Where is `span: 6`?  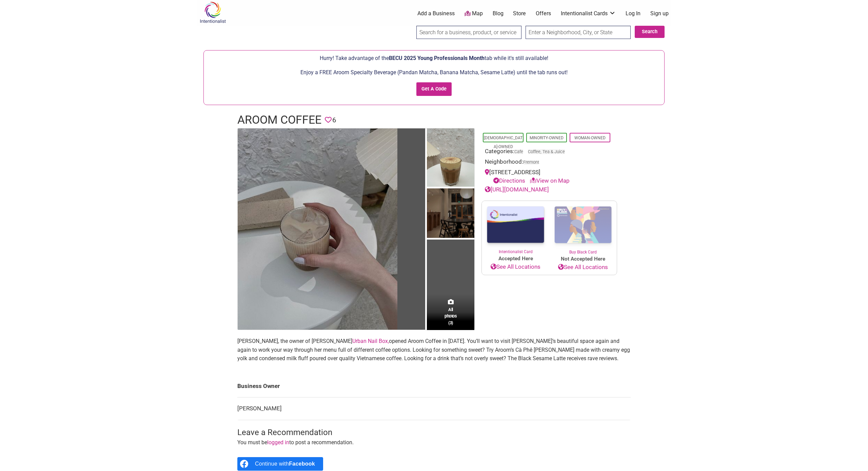 span: 6 is located at coordinates (334, 120).